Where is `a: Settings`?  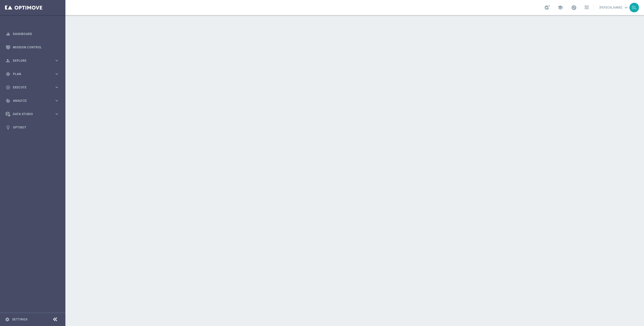
a: Settings is located at coordinates (20, 319).